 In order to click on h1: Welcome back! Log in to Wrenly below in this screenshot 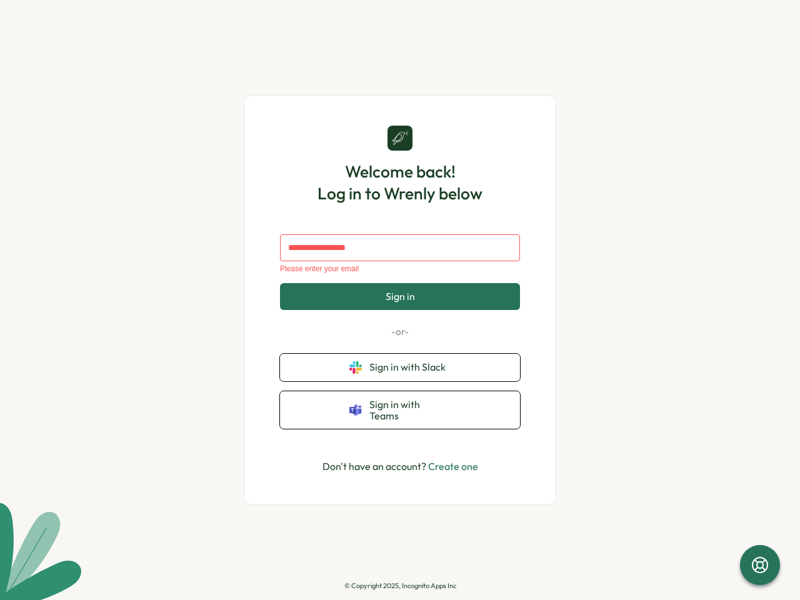, I will do `click(400, 183)`.